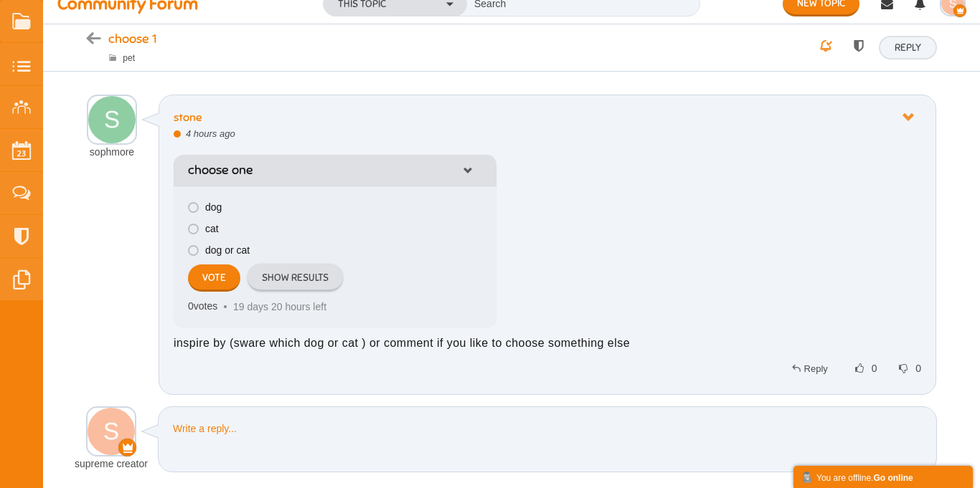  I want to click on span: votes, so click(205, 306).